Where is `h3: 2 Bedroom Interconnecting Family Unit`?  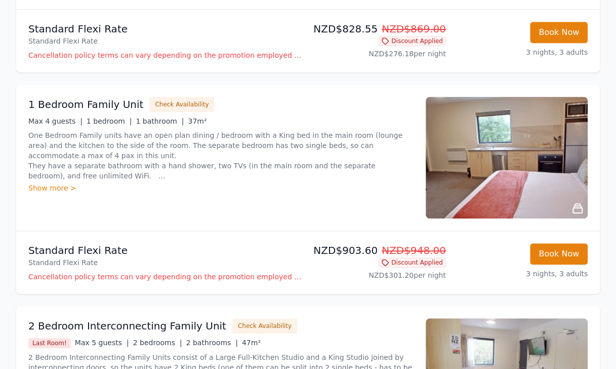 h3: 2 Bedroom Interconnecting Family Unit is located at coordinates (127, 326).